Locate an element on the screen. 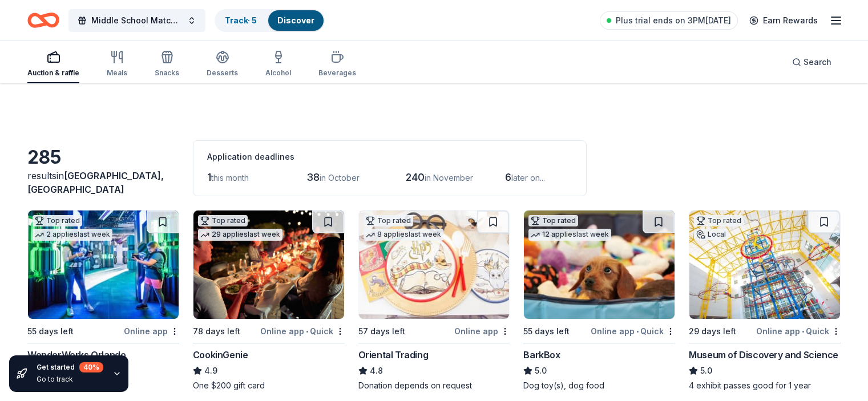 This screenshot has width=868, height=401. a: Image for WonderWorks OrlandoTop rated2 applieslast week55 days leftOnline appWonderWorks Orlando... is located at coordinates (103, 301).